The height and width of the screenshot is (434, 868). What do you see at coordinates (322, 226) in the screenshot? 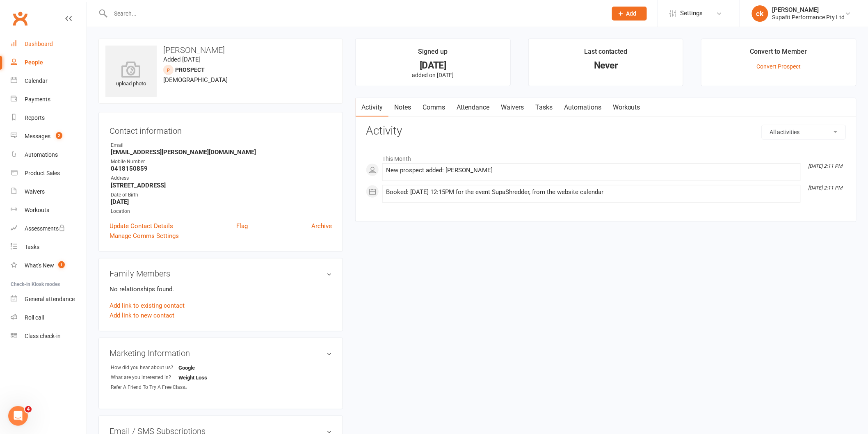
I see `a: Archive` at bounding box center [322, 226].